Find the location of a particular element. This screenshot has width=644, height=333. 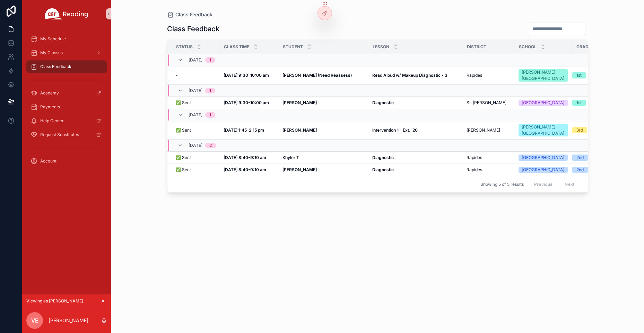

span: My Schedule is located at coordinates (53, 39).